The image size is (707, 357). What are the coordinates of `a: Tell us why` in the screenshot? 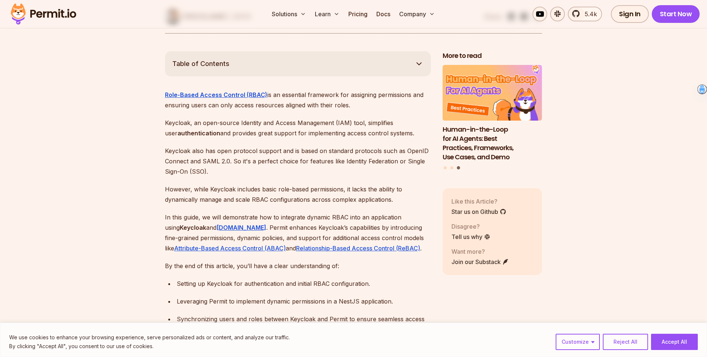 It's located at (471, 237).